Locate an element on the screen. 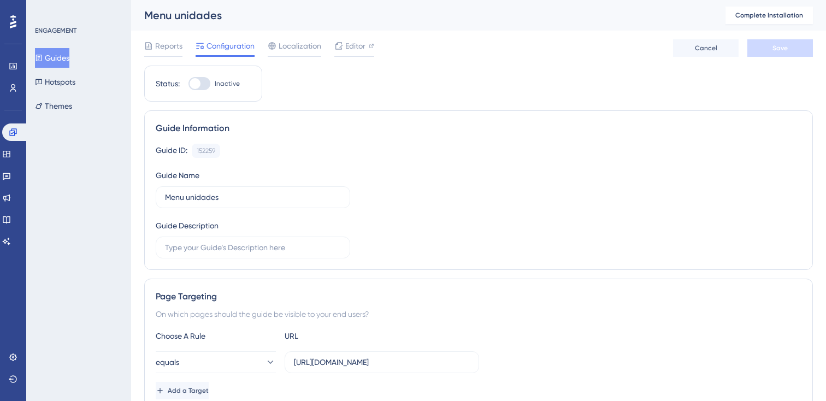 The width and height of the screenshot is (826, 401). div: On which pages should the guide be visible to your end users? is located at coordinates (479, 314).